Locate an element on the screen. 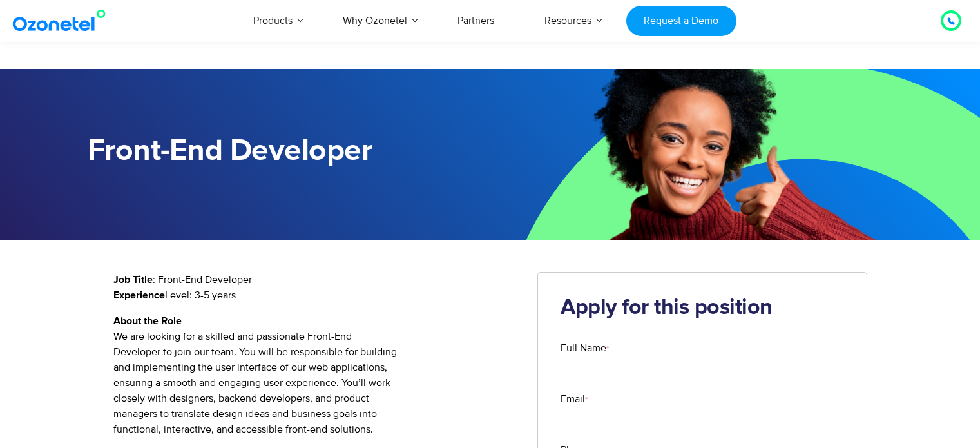  p: : Front-End Developer Level: 3-5 years is located at coordinates (316, 288).